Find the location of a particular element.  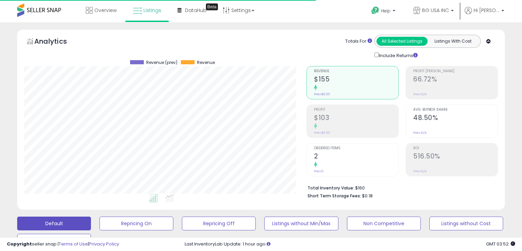

a: Help is located at coordinates (384, 12).